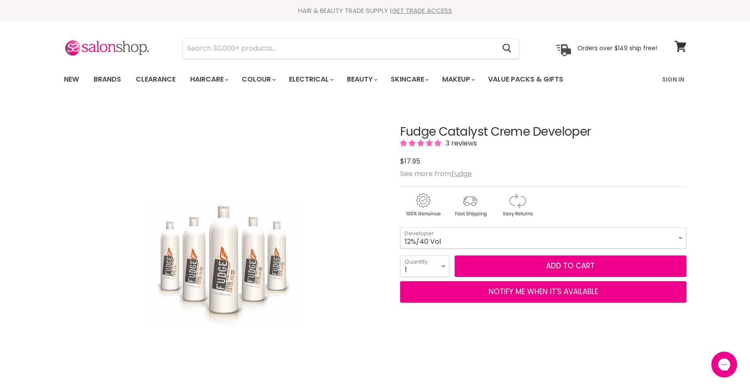  I want to click on button: NOTIFY ME WHEN IT'S AVAILABLE, so click(543, 292).